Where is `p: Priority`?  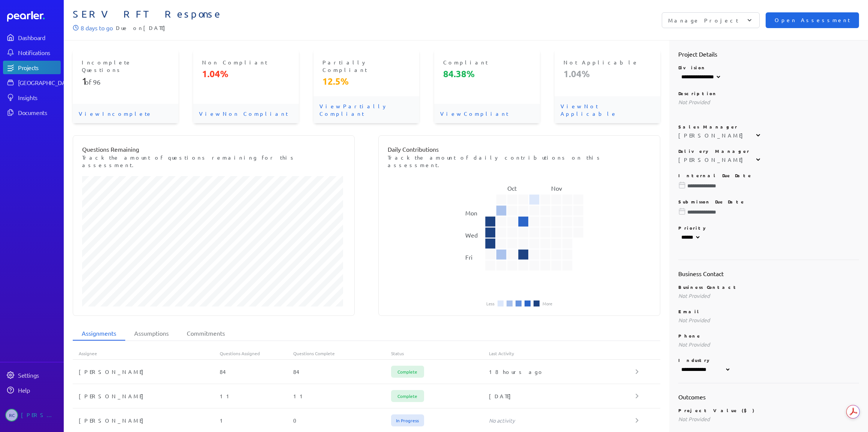
p: Priority is located at coordinates (768, 228).